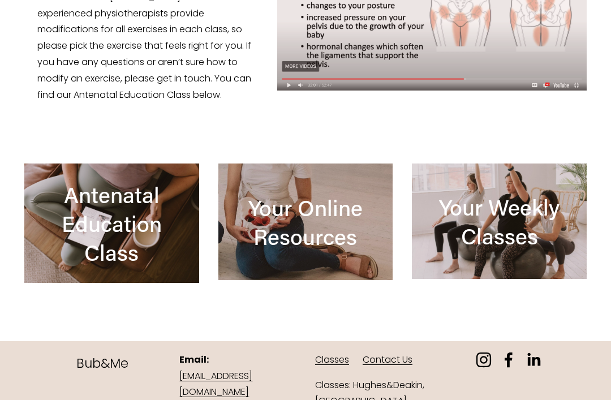 The width and height of the screenshot is (611, 400). I want to click on a: Classes, so click(332, 360).